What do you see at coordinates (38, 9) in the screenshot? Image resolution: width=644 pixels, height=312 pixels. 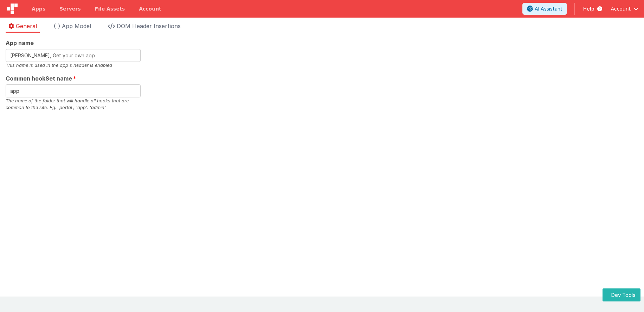 I see `span: Apps` at bounding box center [38, 9].